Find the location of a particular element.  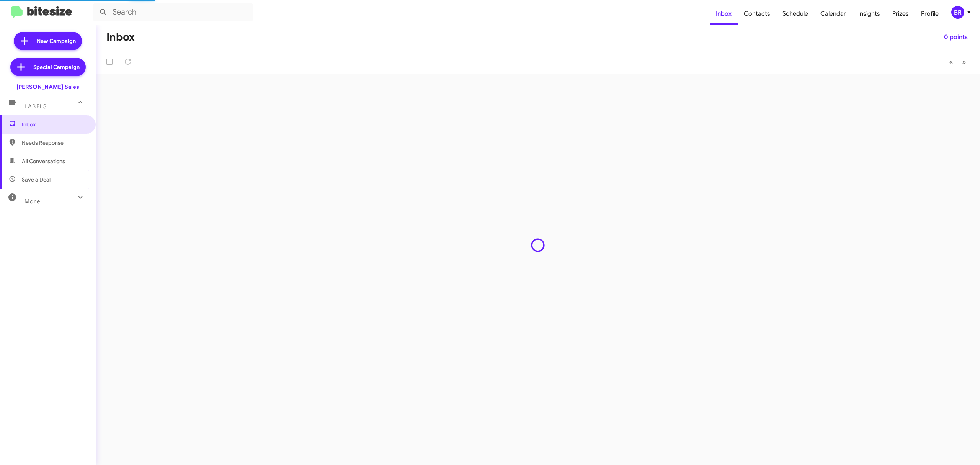

button: Previous is located at coordinates (950, 62).